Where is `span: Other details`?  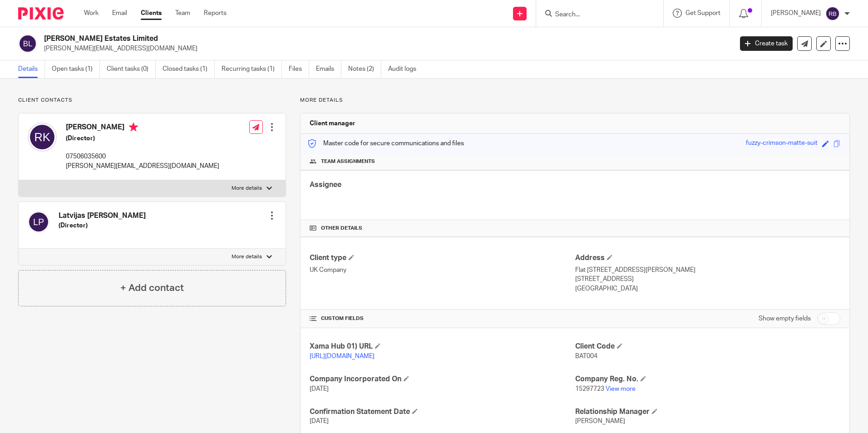
span: Other details is located at coordinates (341, 228).